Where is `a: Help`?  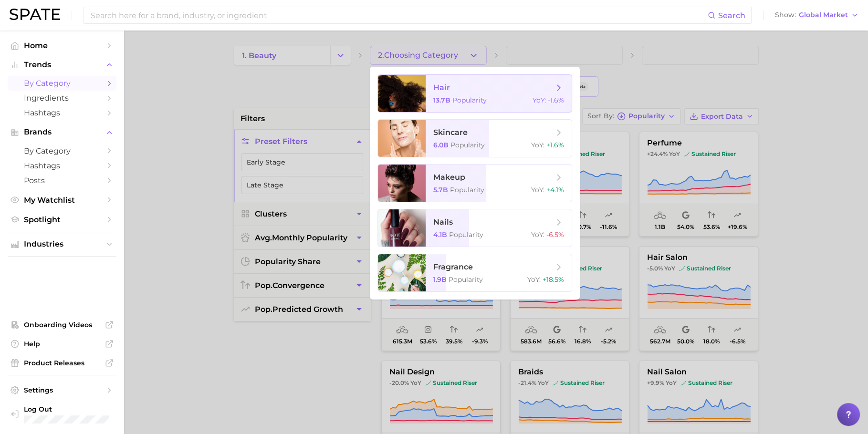 a: Help is located at coordinates (62, 344).